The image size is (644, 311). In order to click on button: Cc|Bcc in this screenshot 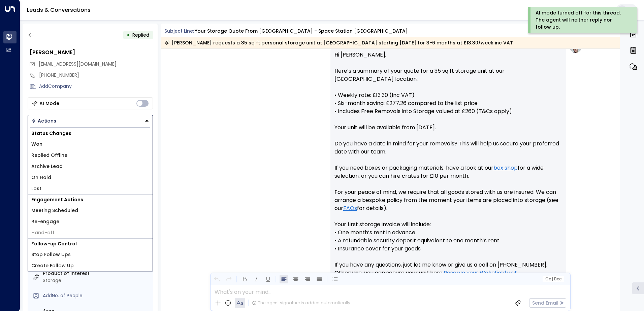, I will do `click(553, 279)`.